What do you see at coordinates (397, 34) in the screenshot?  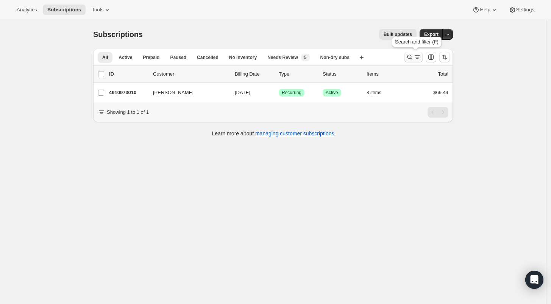 I see `button: Bulk updates` at bounding box center [397, 34].